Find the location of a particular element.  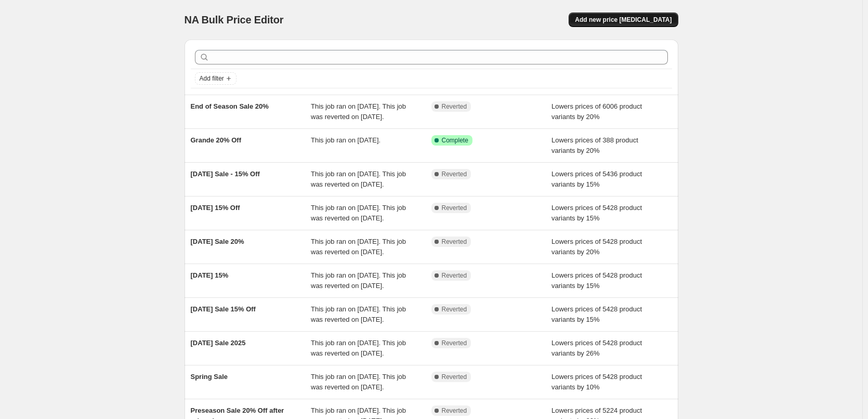

span: NA Bulk Price Editor is located at coordinates (234, 20).